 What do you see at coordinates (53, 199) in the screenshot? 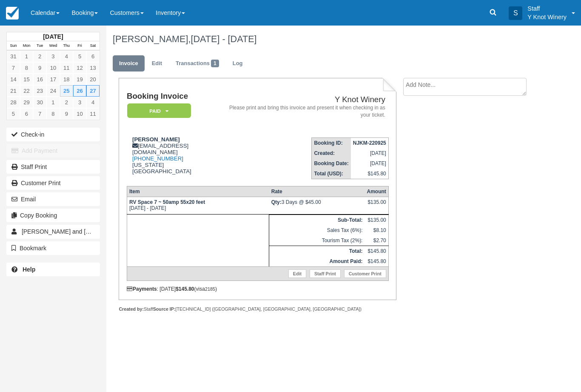
I see `button: Email` at bounding box center [53, 199].